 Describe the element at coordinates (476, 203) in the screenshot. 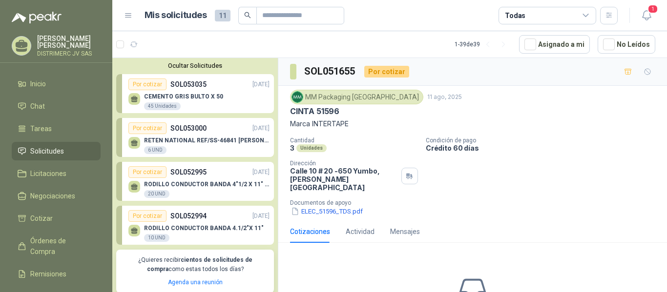

I see `p: Documentos de apoyo` at that location.